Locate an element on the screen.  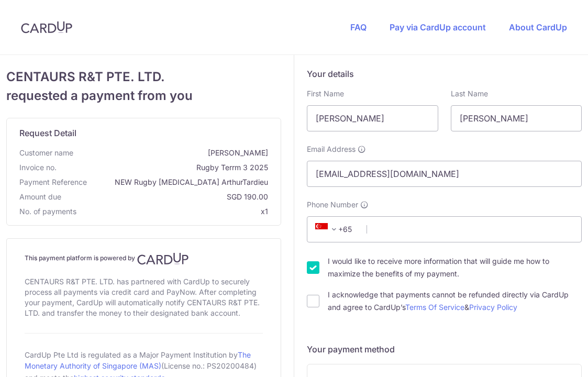
input: Last name is located at coordinates (516, 118).